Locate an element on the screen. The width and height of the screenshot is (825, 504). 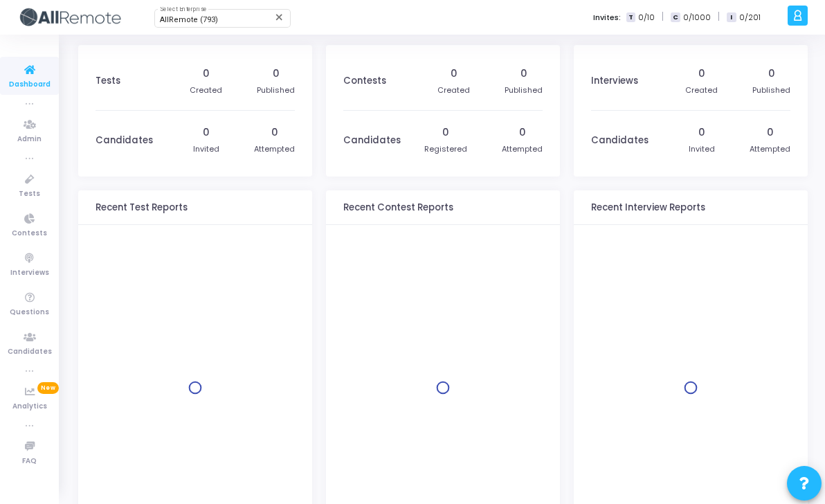
span: 0/10 is located at coordinates (647, 17).